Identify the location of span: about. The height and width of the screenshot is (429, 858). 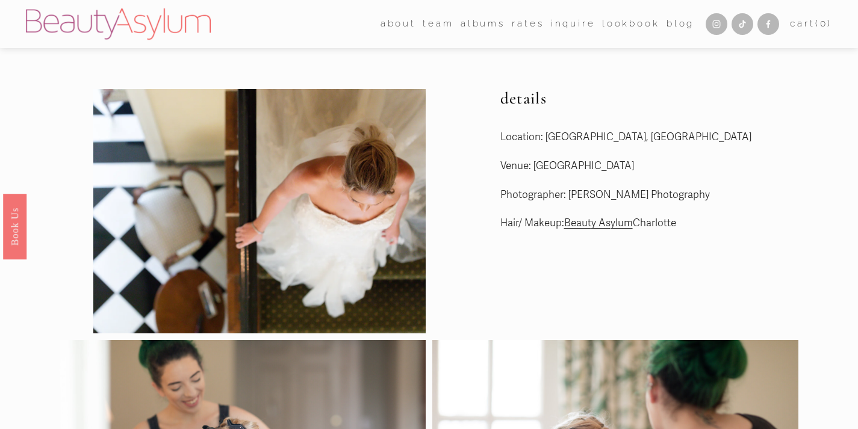
(398, 24).